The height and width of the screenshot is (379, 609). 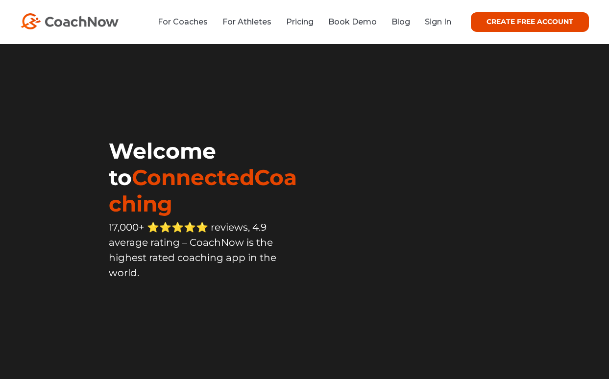 What do you see at coordinates (203, 191) in the screenshot?
I see `span: ConnectedCoaching` at bounding box center [203, 191].